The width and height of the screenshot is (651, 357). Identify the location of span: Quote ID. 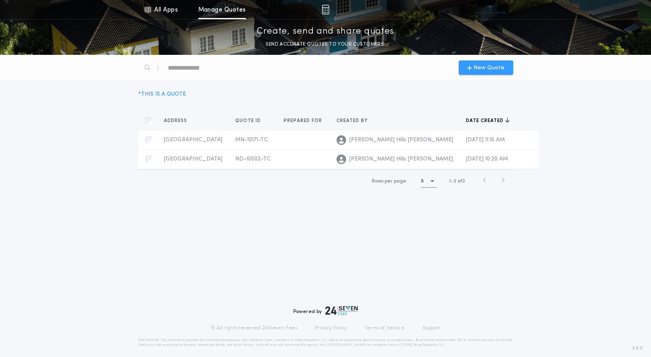
(249, 121).